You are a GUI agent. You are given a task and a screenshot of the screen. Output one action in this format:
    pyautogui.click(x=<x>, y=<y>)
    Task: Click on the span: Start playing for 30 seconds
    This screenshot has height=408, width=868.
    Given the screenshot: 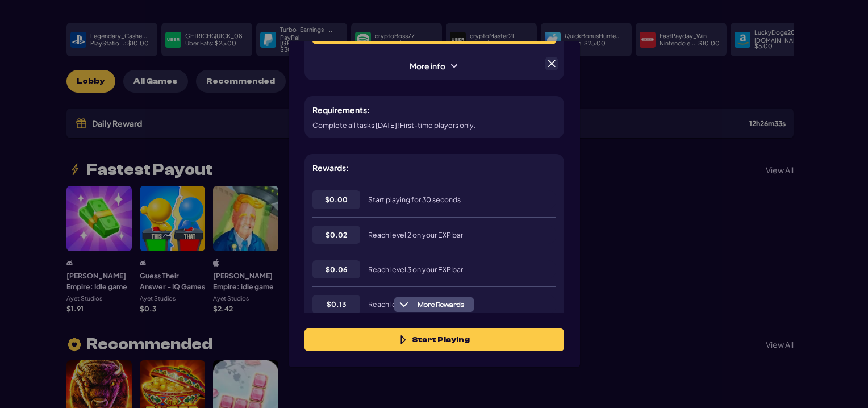 What is the action you would take?
    pyautogui.click(x=414, y=199)
    